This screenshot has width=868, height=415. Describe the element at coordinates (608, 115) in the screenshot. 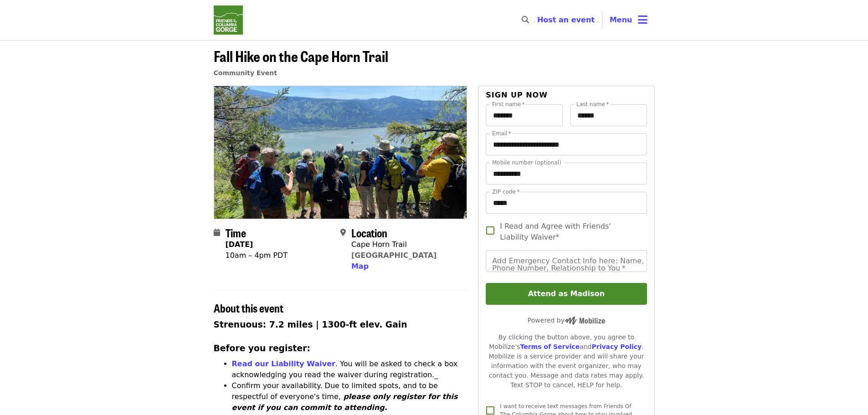

I see `input: Last name` at that location.